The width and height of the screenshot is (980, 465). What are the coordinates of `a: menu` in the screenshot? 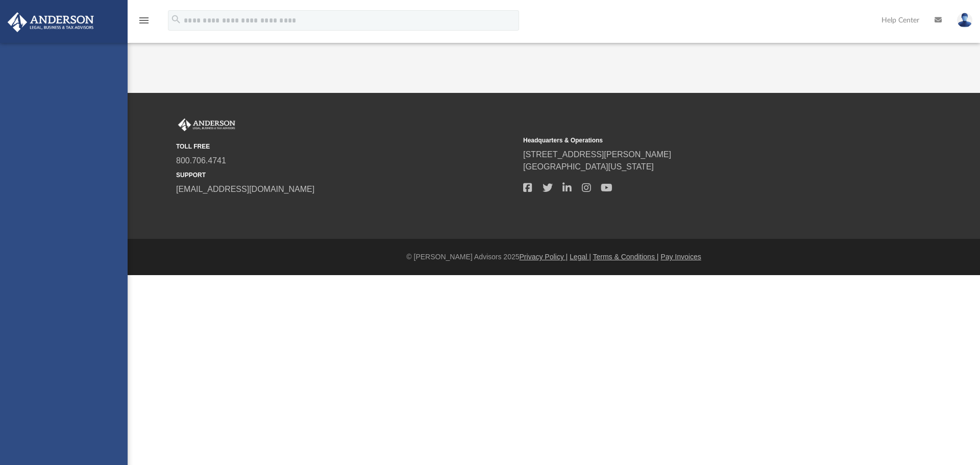 It's located at (144, 23).